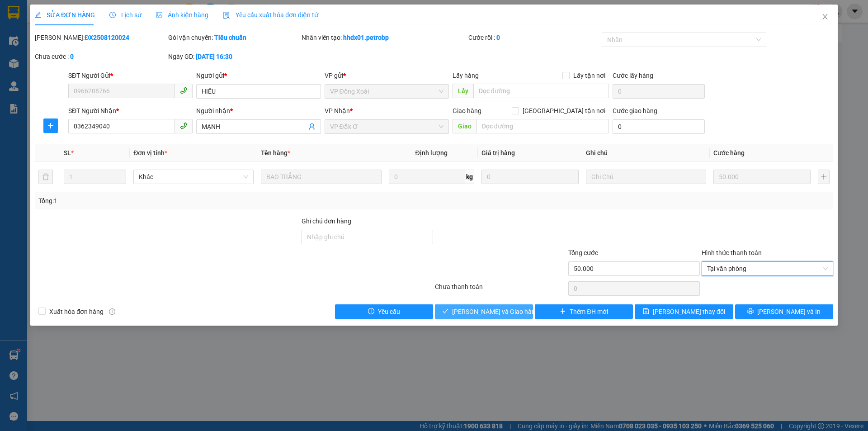  I want to click on span: picture, so click(159, 15).